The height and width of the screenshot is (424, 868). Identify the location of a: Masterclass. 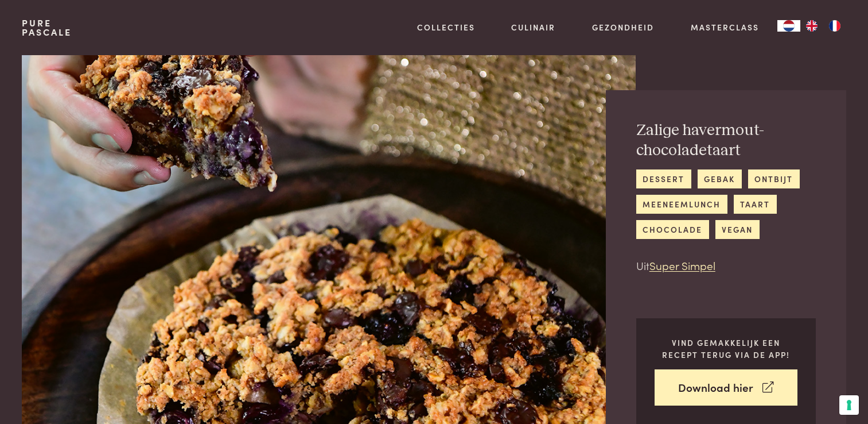
(724, 27).